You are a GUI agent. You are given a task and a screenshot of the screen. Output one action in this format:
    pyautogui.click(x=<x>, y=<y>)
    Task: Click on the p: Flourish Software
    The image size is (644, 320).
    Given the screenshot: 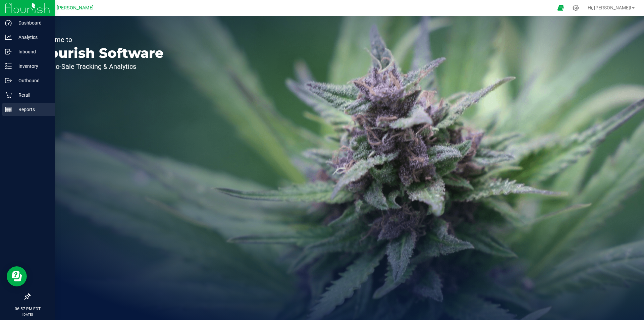 What is the action you would take?
    pyautogui.click(x=100, y=53)
    